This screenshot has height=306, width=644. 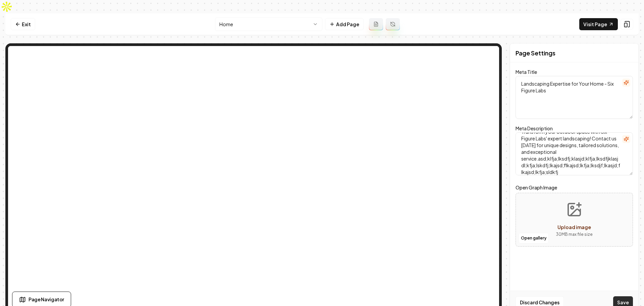 What do you see at coordinates (23, 24) in the screenshot?
I see `a: Exit` at bounding box center [23, 24].